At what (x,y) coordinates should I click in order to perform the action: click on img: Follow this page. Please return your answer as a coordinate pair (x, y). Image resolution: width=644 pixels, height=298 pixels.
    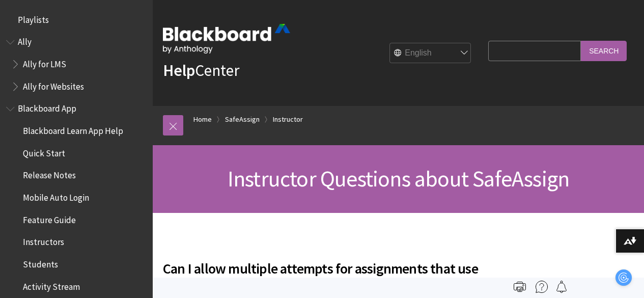
    Looking at the image, I should click on (562, 287).